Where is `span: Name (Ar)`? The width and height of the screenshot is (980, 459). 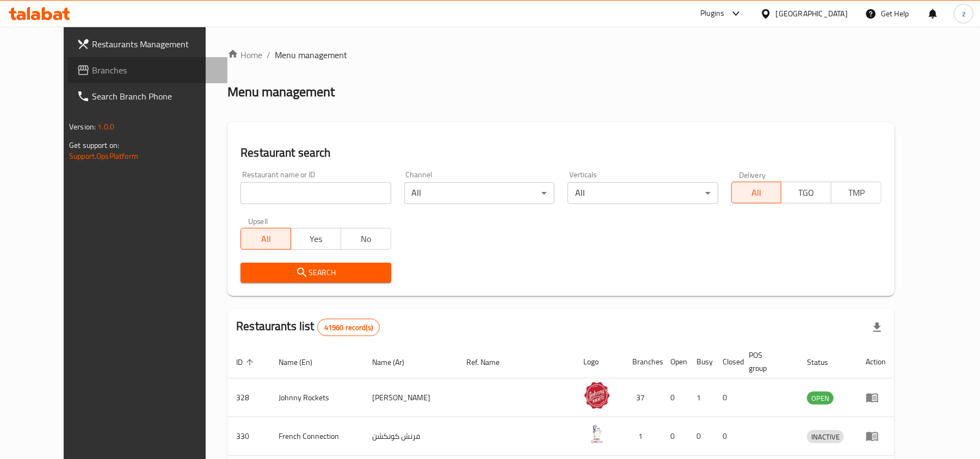 span: Name (Ar) is located at coordinates (395, 362).